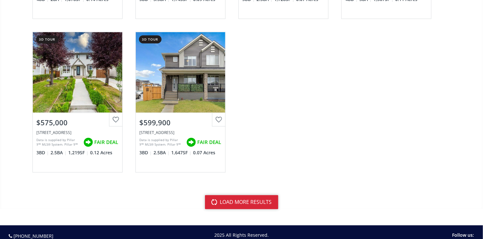 Image resolution: width=483 pixels, height=239 pixels. What do you see at coordinates (181, 122) in the screenshot?
I see `div: $599,900` at bounding box center [181, 122].